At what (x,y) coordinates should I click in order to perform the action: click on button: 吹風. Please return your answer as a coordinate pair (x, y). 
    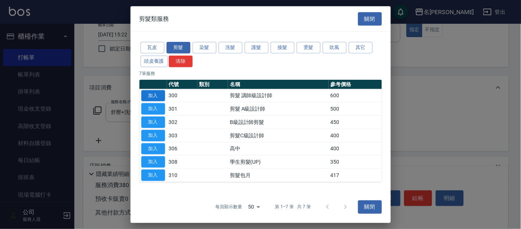
    Looking at the image, I should click on (335, 48).